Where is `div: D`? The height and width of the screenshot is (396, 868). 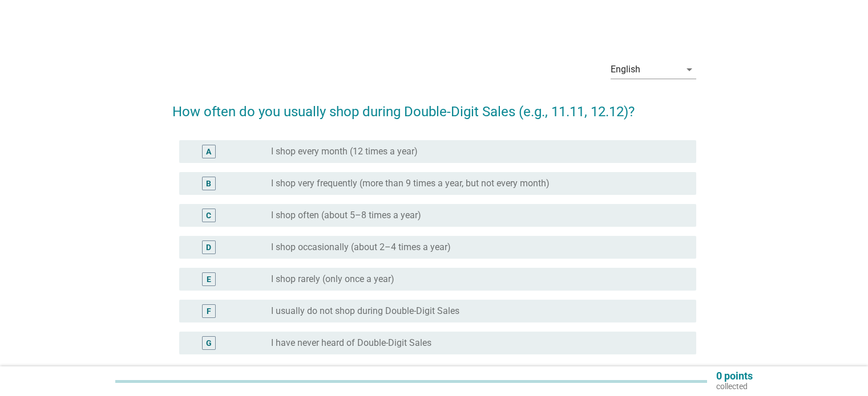 div: D is located at coordinates (209, 248).